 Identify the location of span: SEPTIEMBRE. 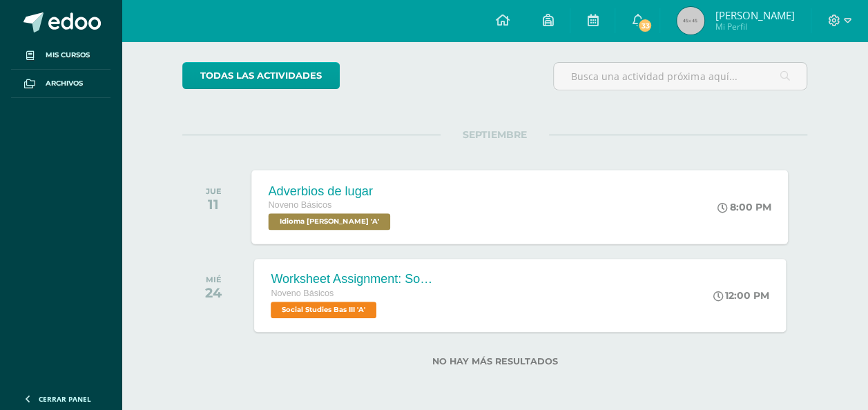
(494, 135).